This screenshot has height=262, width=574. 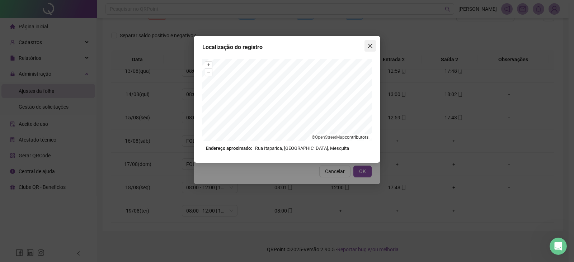 What do you see at coordinates (370, 46) in the screenshot?
I see `button: Close` at bounding box center [370, 46].